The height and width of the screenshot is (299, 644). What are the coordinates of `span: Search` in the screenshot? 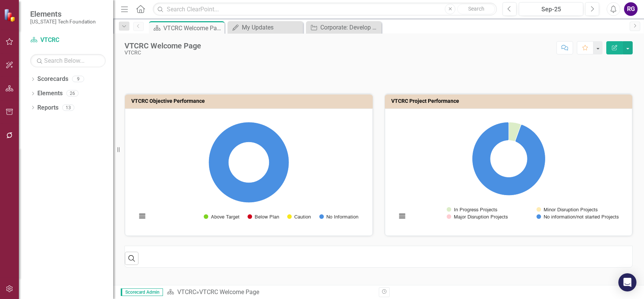 It's located at (476, 9).